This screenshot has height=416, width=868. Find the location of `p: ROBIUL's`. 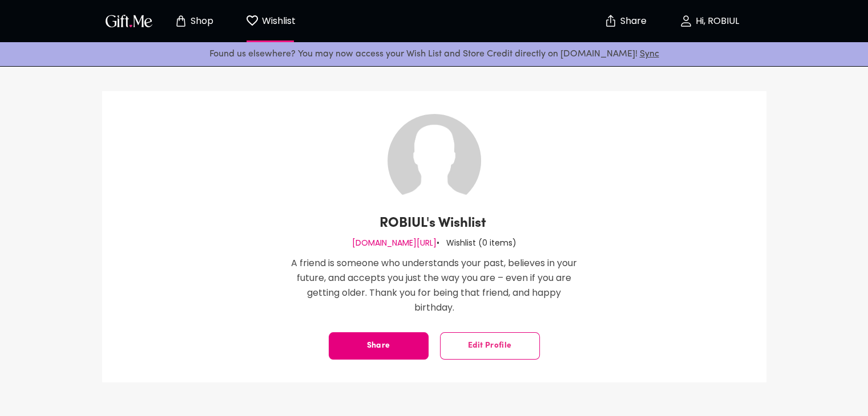

p: ROBIUL's is located at coordinates (407, 224).